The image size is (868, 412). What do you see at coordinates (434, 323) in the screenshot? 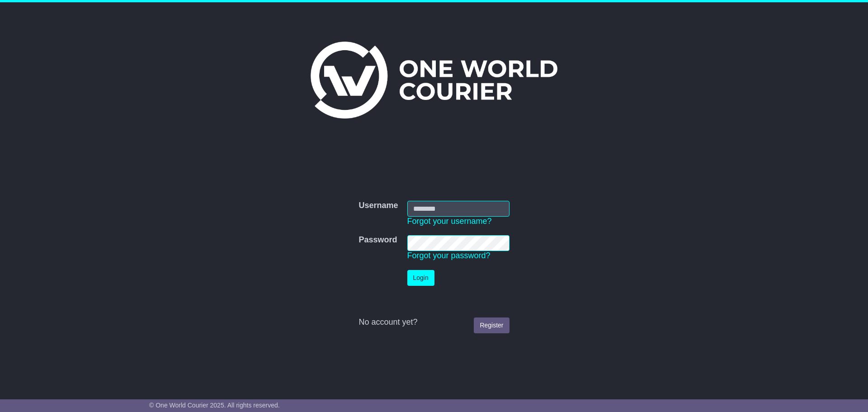
I see `div: No account yet?` at bounding box center [434, 323].